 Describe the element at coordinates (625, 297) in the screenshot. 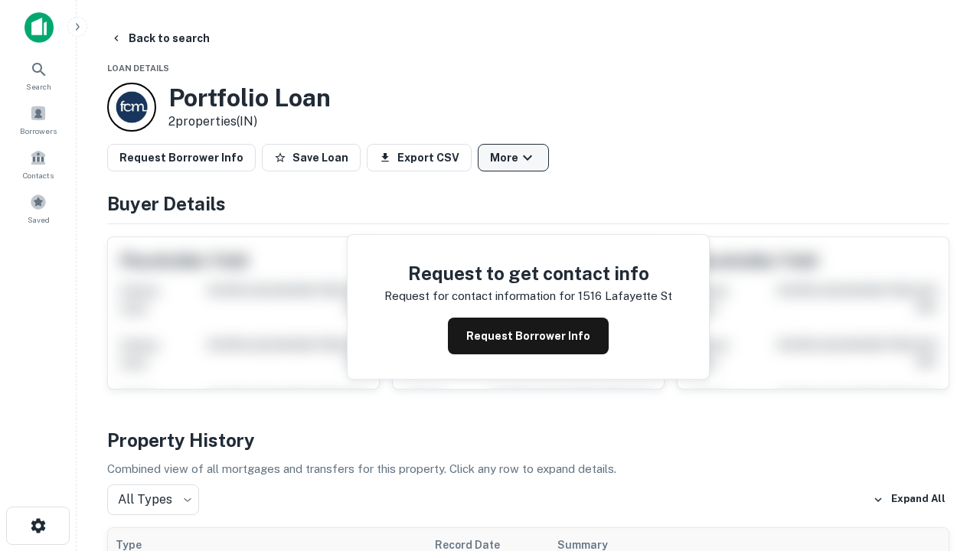

I see `p: 1516 lafayette st` at that location.